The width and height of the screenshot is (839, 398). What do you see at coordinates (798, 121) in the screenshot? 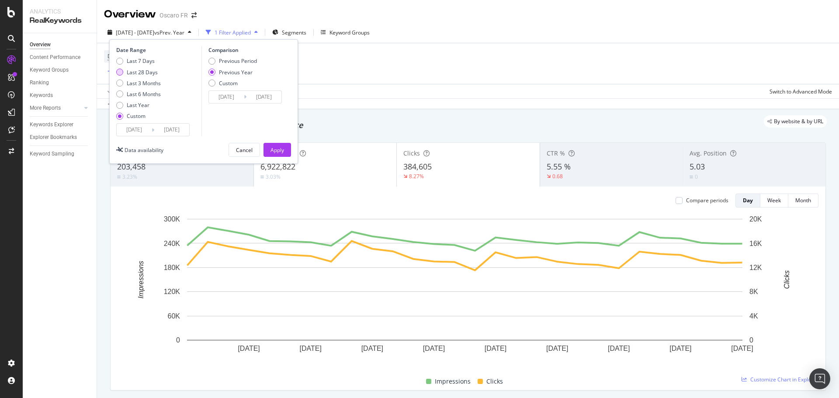
I see `span: By website & by URL` at bounding box center [798, 121].